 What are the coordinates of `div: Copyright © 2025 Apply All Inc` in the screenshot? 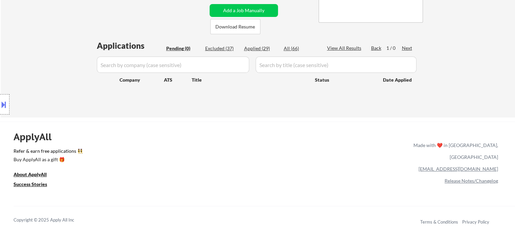 It's located at (53, 220).